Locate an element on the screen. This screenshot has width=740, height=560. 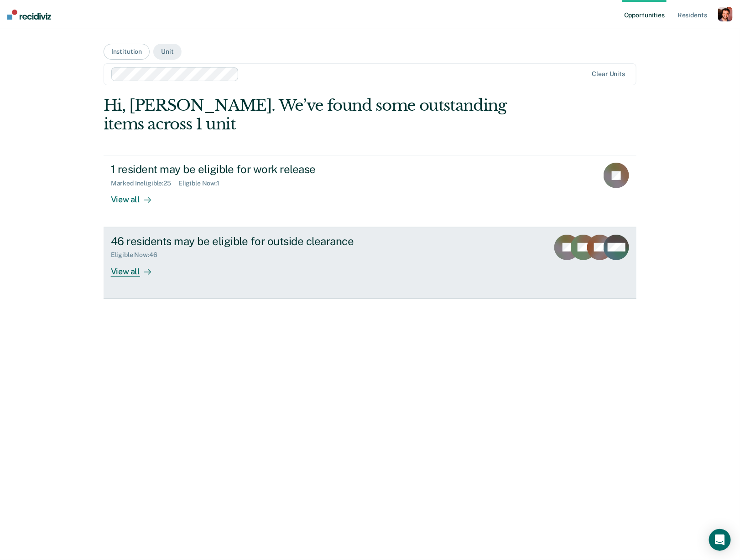
div: 46 residents may be eligible for outside clearance is located at coordinates (271, 241).